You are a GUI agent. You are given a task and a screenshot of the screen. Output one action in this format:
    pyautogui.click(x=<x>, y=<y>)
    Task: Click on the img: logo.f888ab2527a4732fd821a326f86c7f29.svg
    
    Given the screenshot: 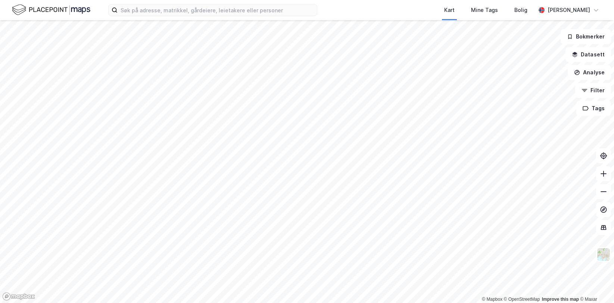 What is the action you would take?
    pyautogui.click(x=51, y=10)
    